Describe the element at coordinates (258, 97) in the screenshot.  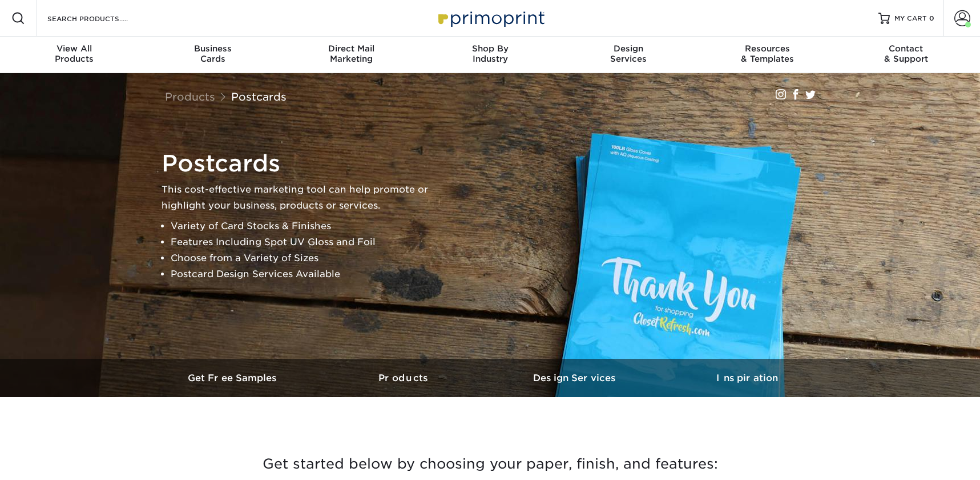
I see `a: Postcards` at that location.